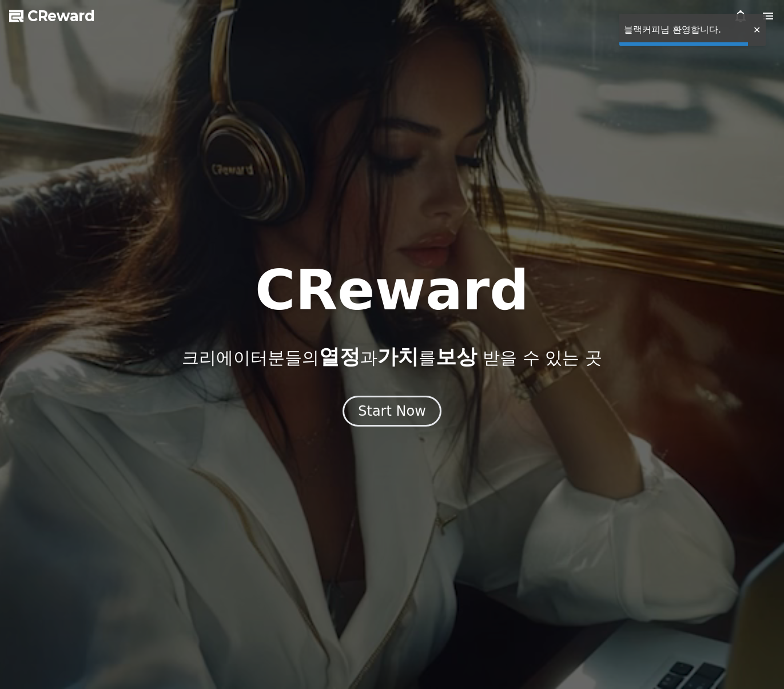 Image resolution: width=784 pixels, height=689 pixels. What do you see at coordinates (391, 411) in the screenshot?
I see `div: Start Now` at bounding box center [391, 411].